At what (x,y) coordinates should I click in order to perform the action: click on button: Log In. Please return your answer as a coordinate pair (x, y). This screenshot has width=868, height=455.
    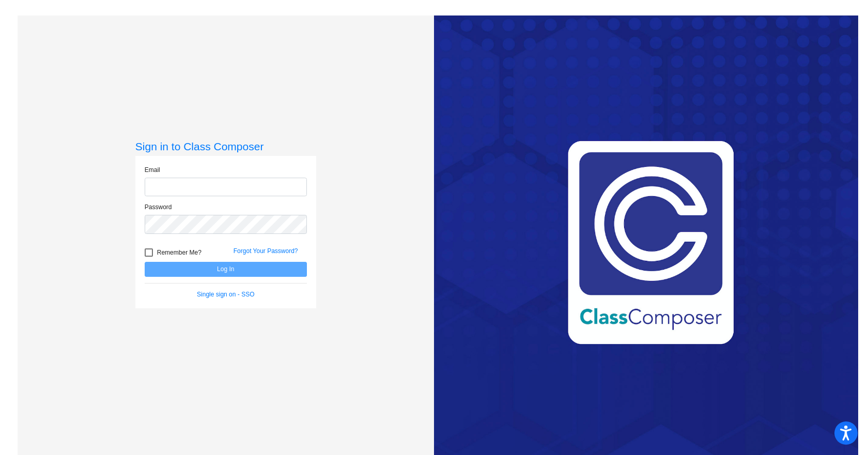
    Looking at the image, I should click on (226, 269).